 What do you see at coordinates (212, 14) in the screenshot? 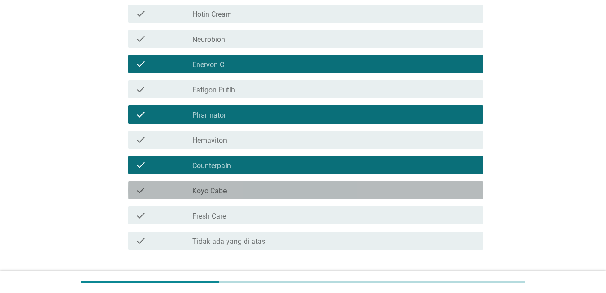
I see `label: Hotin Cream` at bounding box center [212, 14].